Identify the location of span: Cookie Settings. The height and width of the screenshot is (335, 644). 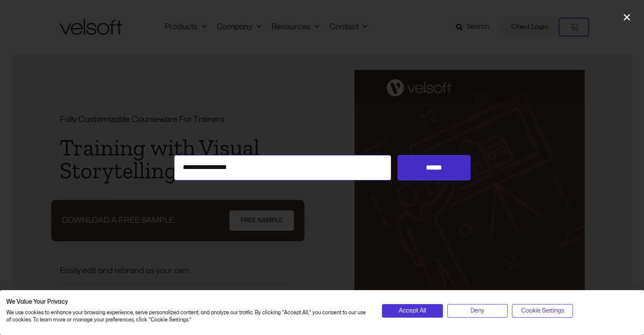
(542, 311).